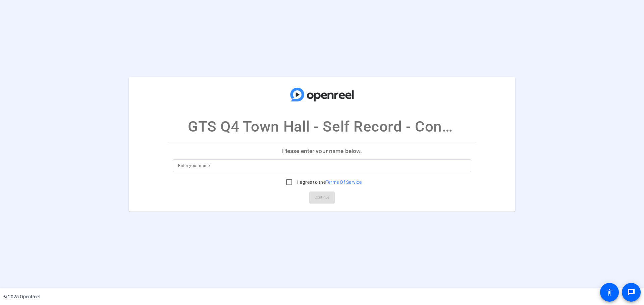  What do you see at coordinates (22, 297) in the screenshot?
I see `div: © 2025 OpenReel` at bounding box center [22, 297].